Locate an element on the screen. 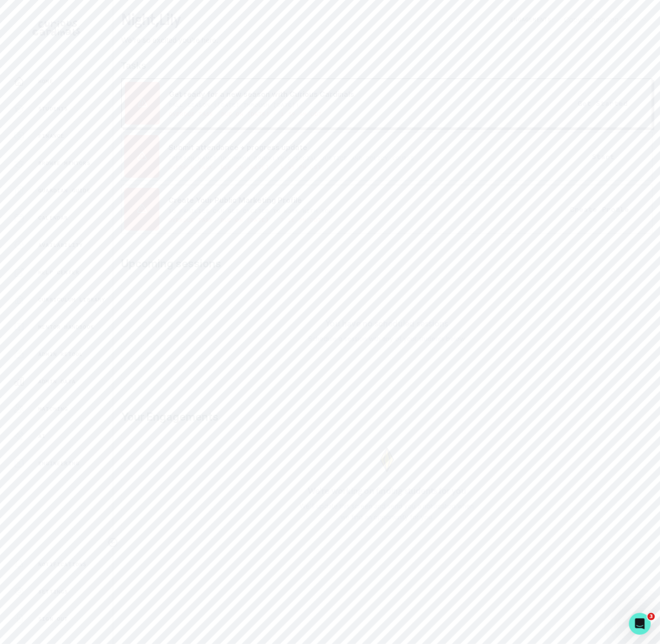  p: night , Lily is located at coordinates (169, 20).